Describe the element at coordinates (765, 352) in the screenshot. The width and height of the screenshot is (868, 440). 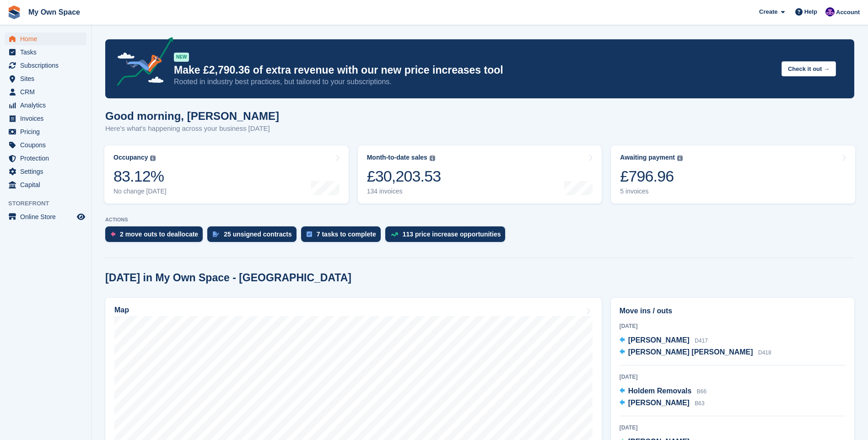
I see `span: D418` at that location.